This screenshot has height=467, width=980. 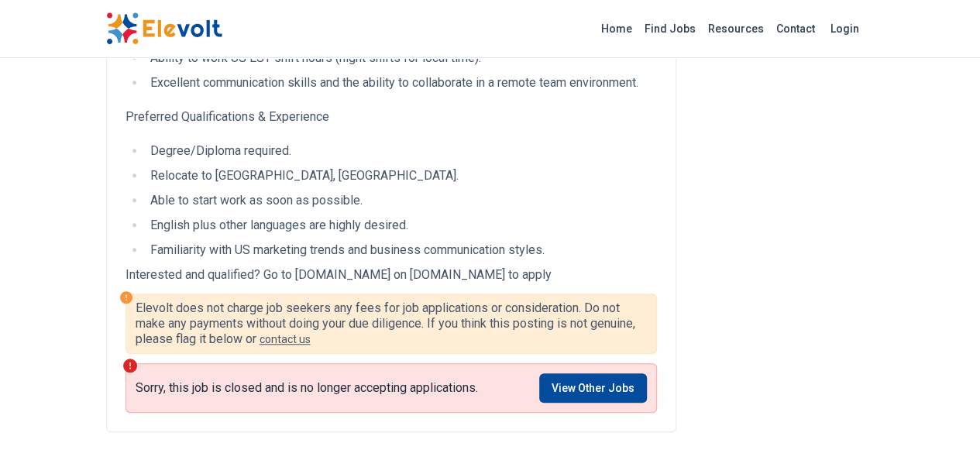 I want to click on img: Elevolt, so click(x=164, y=29).